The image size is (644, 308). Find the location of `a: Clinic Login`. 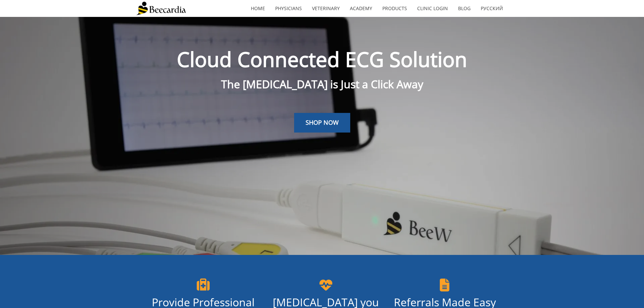

a: Clinic Login is located at coordinates (432, 8).